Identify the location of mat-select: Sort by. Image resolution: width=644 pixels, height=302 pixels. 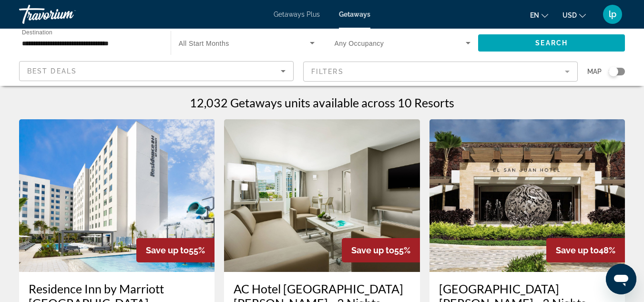
(156, 71).